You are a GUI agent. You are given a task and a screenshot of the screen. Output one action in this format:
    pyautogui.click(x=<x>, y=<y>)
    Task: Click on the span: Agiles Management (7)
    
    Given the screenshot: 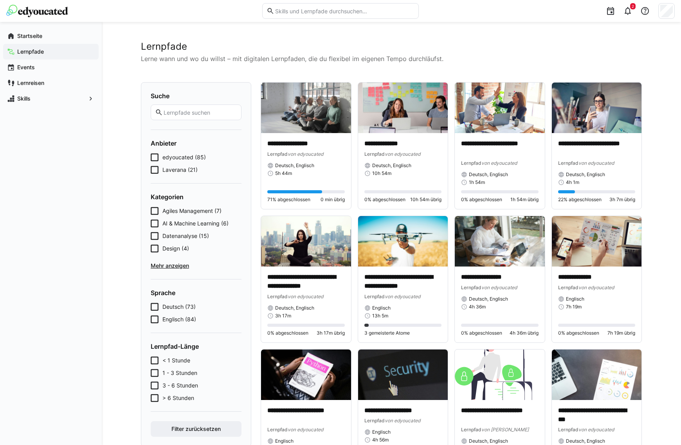 What is the action you would take?
    pyautogui.click(x=192, y=211)
    